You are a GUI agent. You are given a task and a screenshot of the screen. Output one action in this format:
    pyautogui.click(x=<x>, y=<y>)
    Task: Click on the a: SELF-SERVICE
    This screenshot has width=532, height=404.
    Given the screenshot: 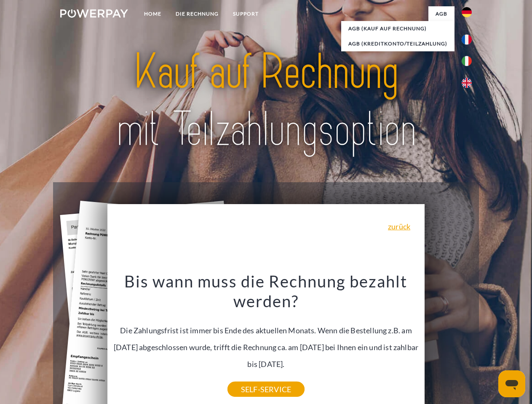 What is the action you would take?
    pyautogui.click(x=266, y=389)
    